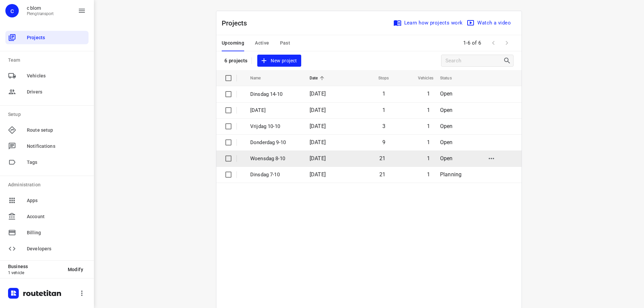 Image resolution: width=644 pixels, height=308 pixels. What do you see at coordinates (47, 38) in the screenshot?
I see `div: Projects` at bounding box center [47, 38].